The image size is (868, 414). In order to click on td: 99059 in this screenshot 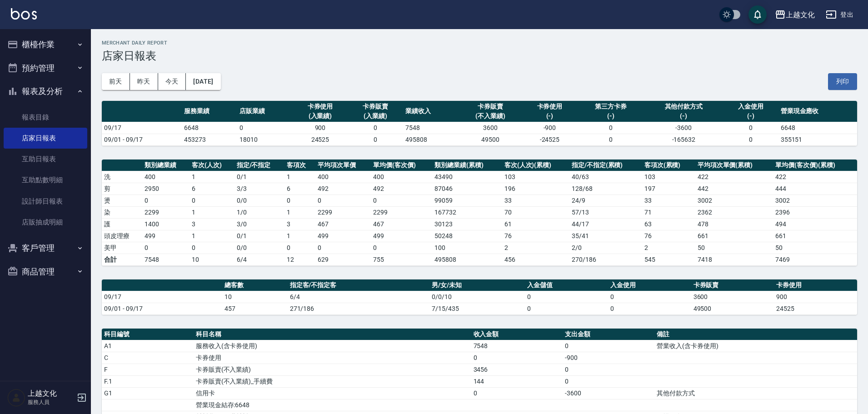, I will do `click(467, 201)`.